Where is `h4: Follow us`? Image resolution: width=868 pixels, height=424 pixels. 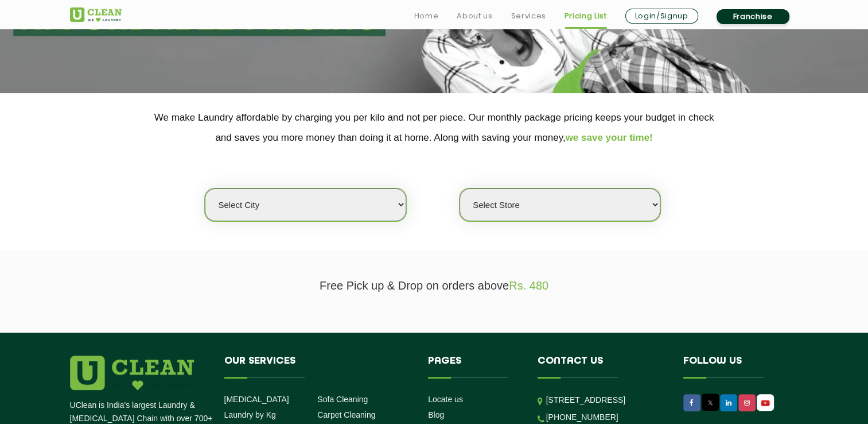
h4: Follow us is located at coordinates (734, 366).